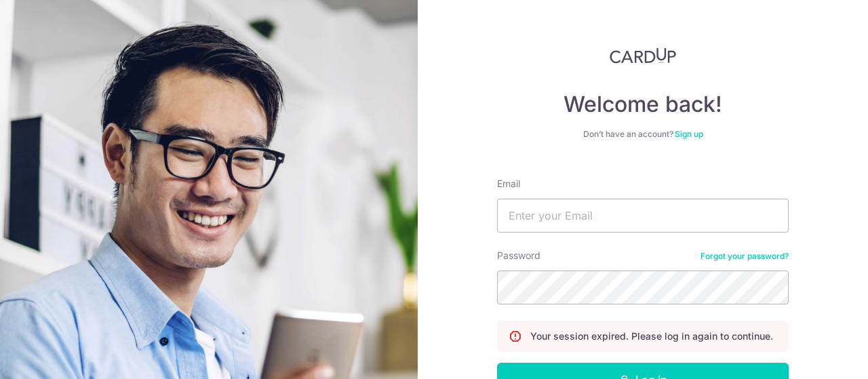 Image resolution: width=868 pixels, height=379 pixels. Describe the element at coordinates (643, 56) in the screenshot. I see `img: CardUp Logo` at that location.